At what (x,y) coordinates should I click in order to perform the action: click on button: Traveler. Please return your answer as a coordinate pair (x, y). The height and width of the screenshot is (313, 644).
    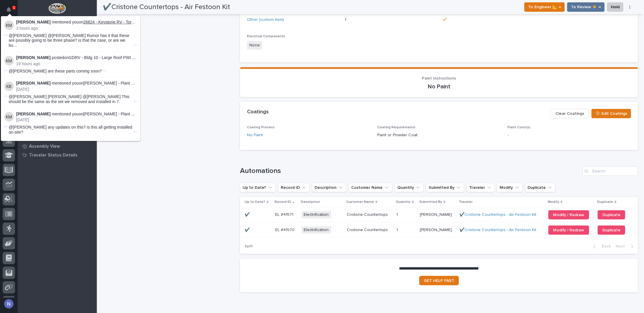
    Looking at the image, I should click on (481, 187).